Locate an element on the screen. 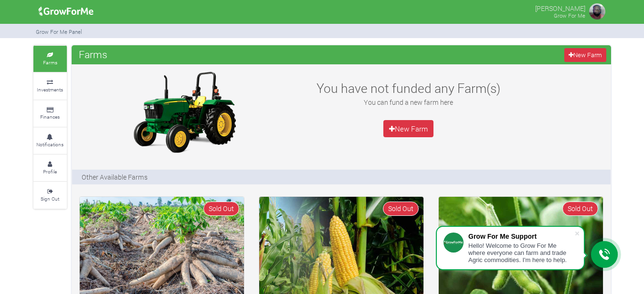 The image size is (644, 294). small: Profile is located at coordinates (50, 172).